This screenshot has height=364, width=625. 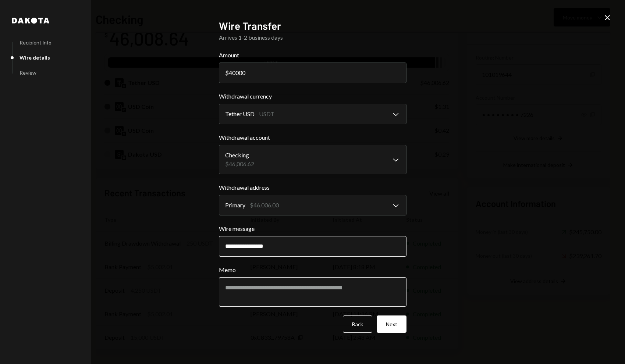 I want to click on label: Withdrawal account, so click(x=312, y=137).